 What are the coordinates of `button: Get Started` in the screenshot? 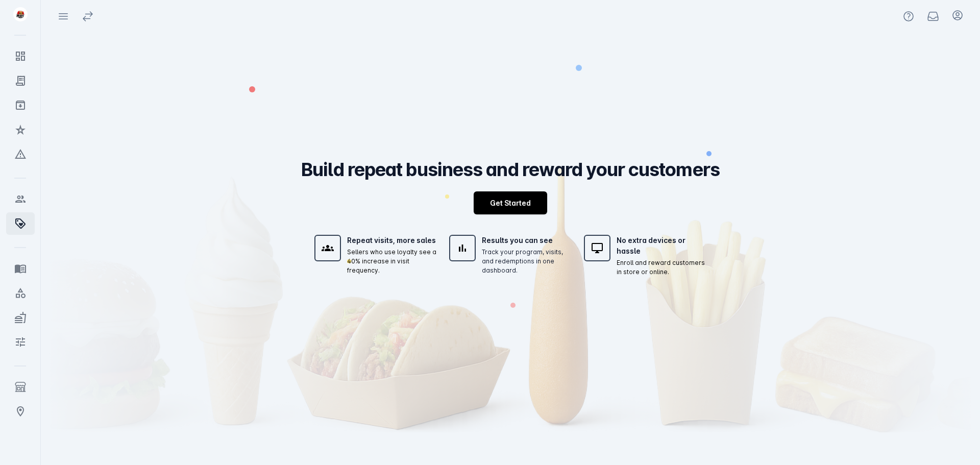 It's located at (511, 202).